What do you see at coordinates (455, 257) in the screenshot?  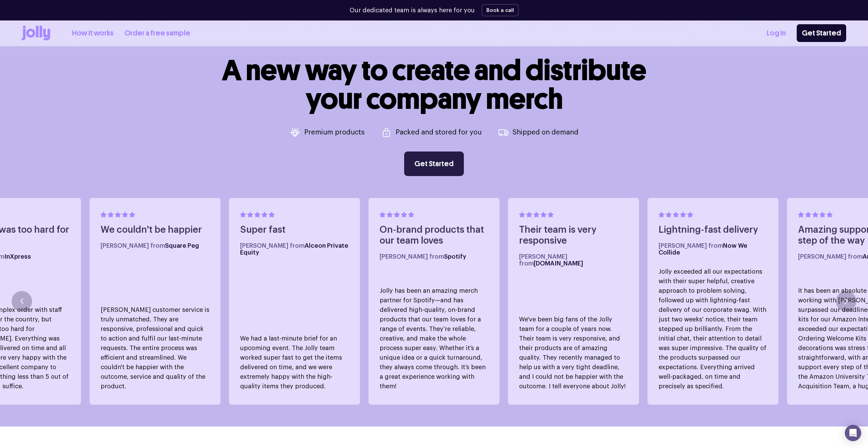 I see `span: Spotify` at bounding box center [455, 257].